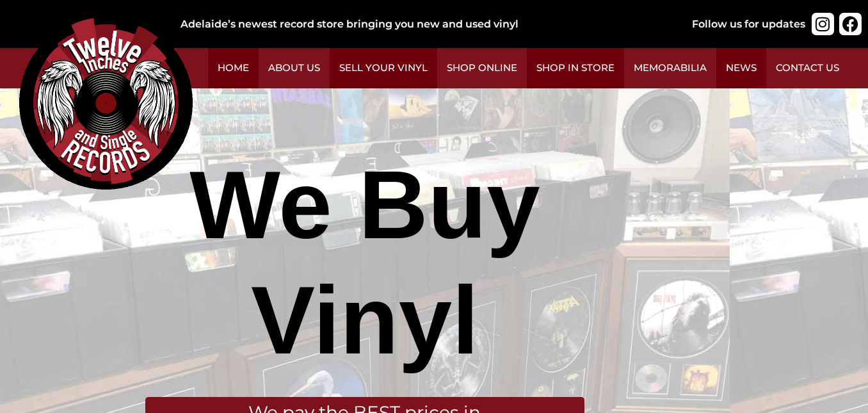  What do you see at coordinates (384, 68) in the screenshot?
I see `a: Sell Your Vinyl` at bounding box center [384, 68].